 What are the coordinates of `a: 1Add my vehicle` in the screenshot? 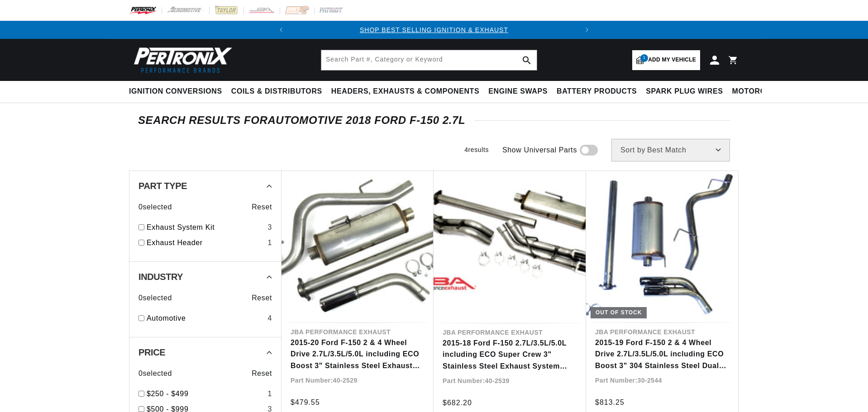 It's located at (666, 60).